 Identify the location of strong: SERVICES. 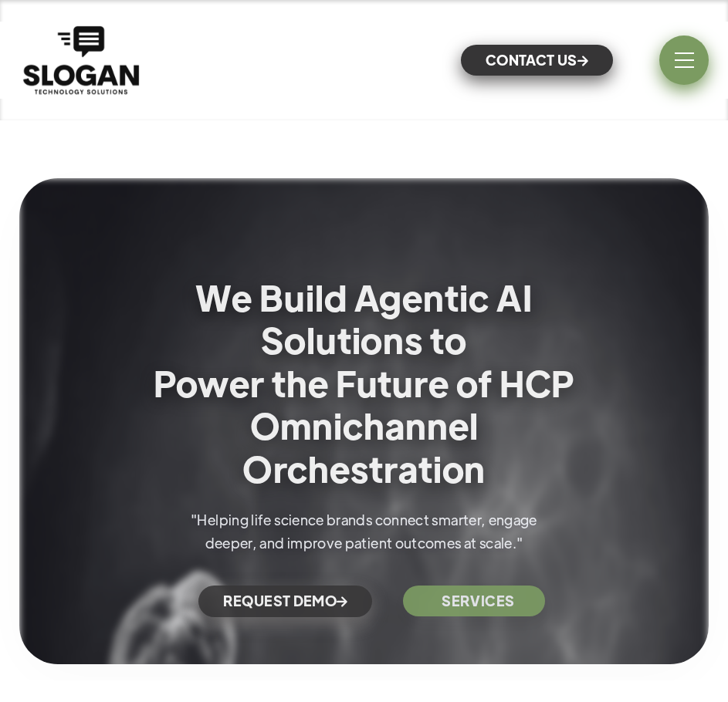
(478, 601).